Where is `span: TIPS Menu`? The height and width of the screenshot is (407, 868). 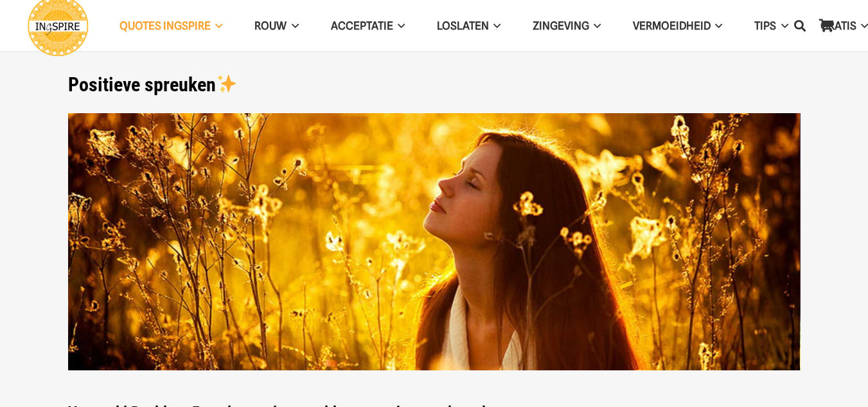 span: TIPS Menu is located at coordinates (782, 26).